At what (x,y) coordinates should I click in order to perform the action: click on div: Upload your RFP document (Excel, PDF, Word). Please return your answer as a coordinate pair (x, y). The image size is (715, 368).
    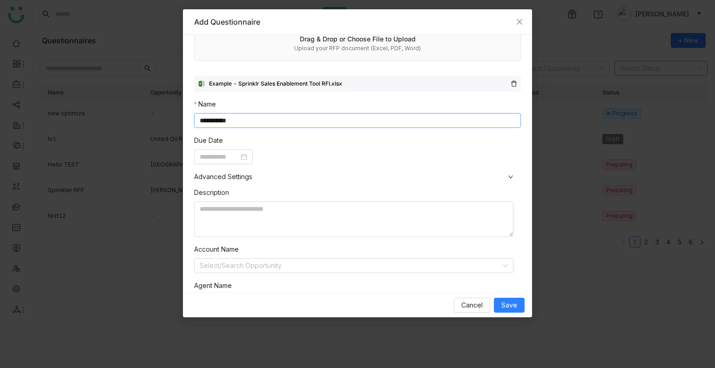
    Looking at the image, I should click on (357, 48).